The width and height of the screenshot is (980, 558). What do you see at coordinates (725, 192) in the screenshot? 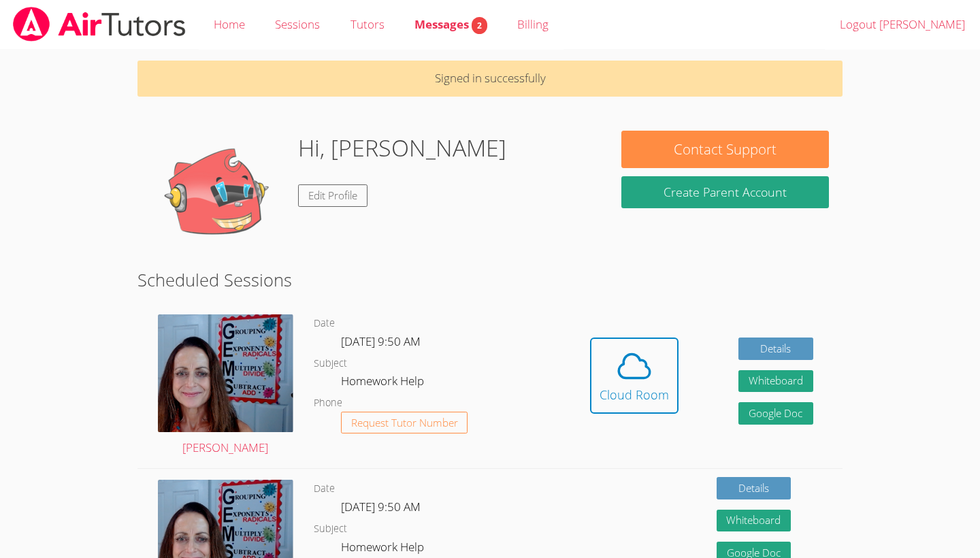
I see `button: Create Parent Account` at bounding box center [725, 192].